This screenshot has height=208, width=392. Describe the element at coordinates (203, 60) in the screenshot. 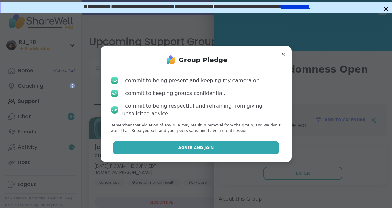

I see `h1: Group Pledge` at that location.